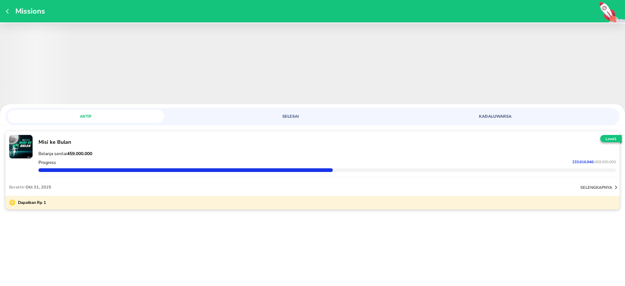  Describe the element at coordinates (30, 187) in the screenshot. I see `p: Berakhir:` at that location.